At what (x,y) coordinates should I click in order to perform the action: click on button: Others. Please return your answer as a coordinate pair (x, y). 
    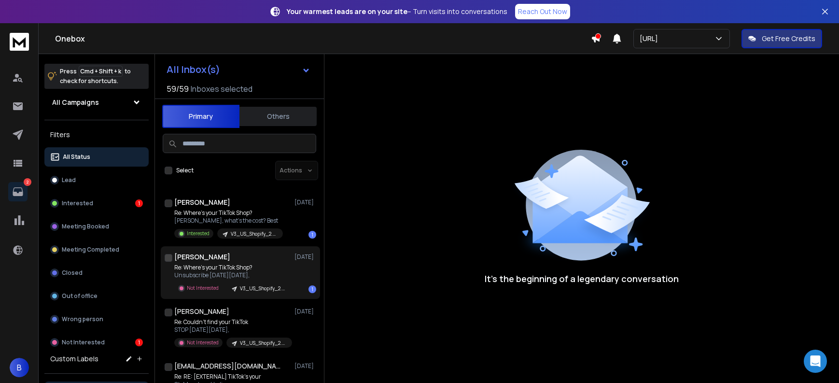
    Looking at the image, I should click on (278, 116).